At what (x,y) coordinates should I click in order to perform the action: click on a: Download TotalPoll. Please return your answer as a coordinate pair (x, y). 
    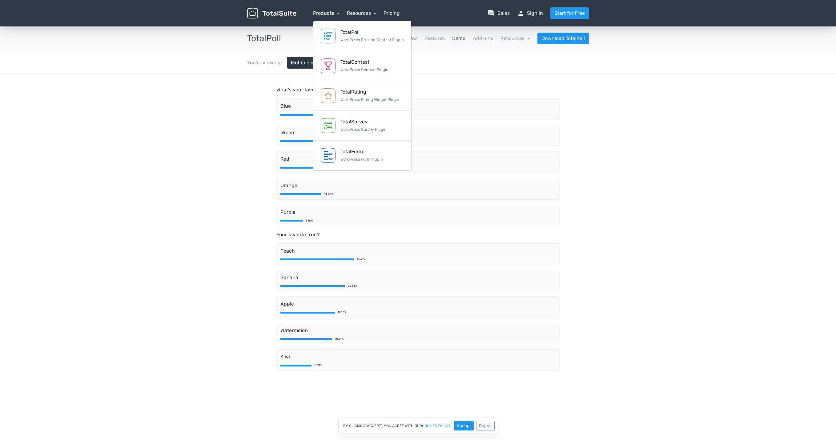
    Looking at the image, I should click on (563, 38).